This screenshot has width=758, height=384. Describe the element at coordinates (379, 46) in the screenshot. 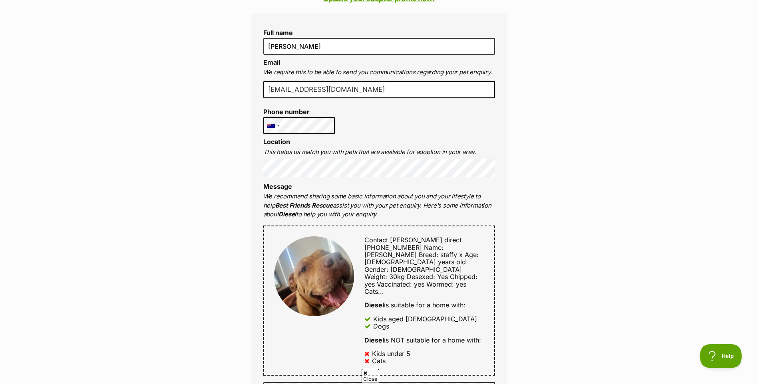

I see `input: E.g. Jimmy Chew` at that location.